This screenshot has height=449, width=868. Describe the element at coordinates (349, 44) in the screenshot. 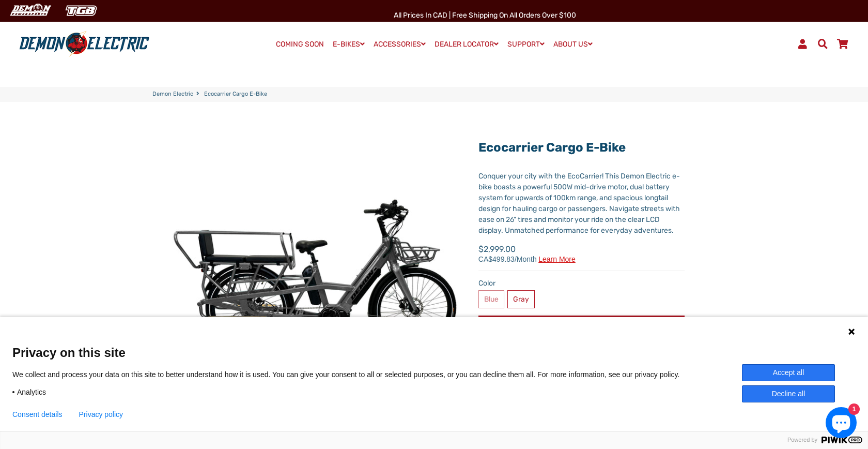

I see `a: E-BIKES` at that location.